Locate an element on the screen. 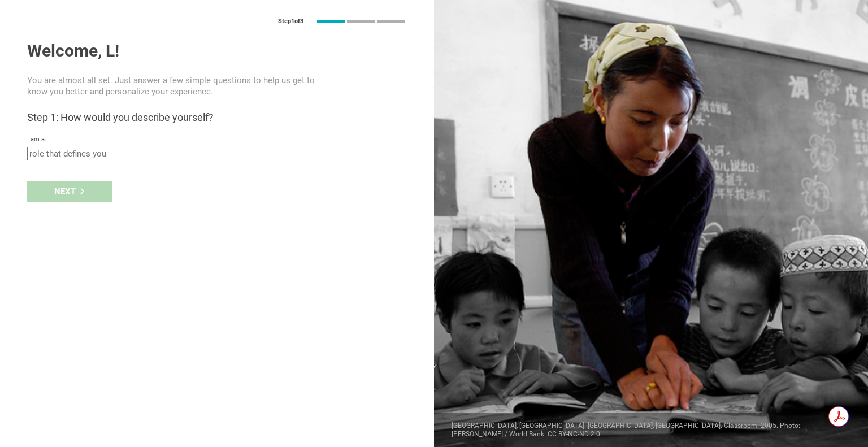 The width and height of the screenshot is (868, 447). div: Step 1 of 3 is located at coordinates (290, 21).